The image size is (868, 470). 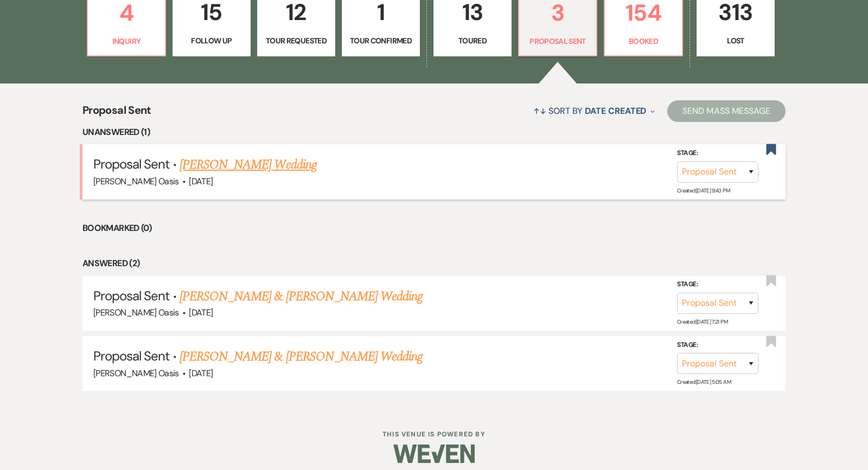 What do you see at coordinates (472, 41) in the screenshot?
I see `p: Toured` at bounding box center [472, 41].